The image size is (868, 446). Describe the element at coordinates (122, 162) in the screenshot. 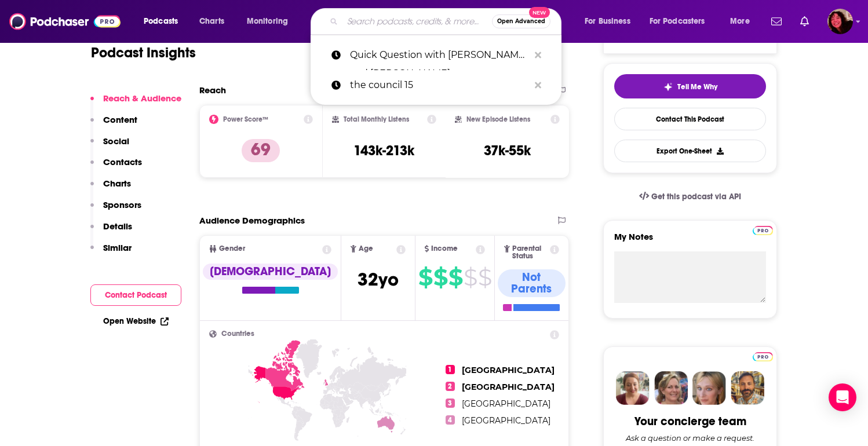

I see `p: Contacts` at that location.